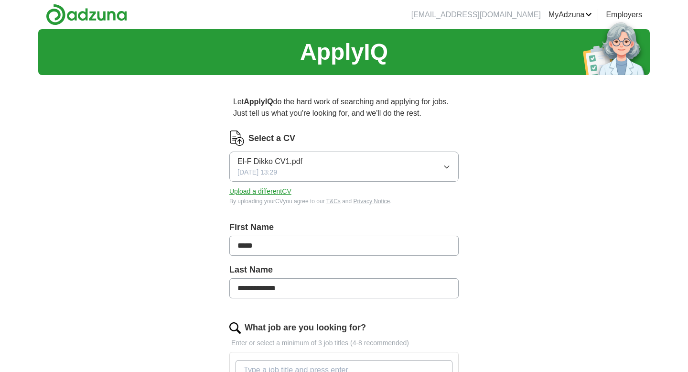 This screenshot has height=372, width=688. What do you see at coordinates (344, 52) in the screenshot?
I see `h1: ApplyIQ` at bounding box center [344, 52].